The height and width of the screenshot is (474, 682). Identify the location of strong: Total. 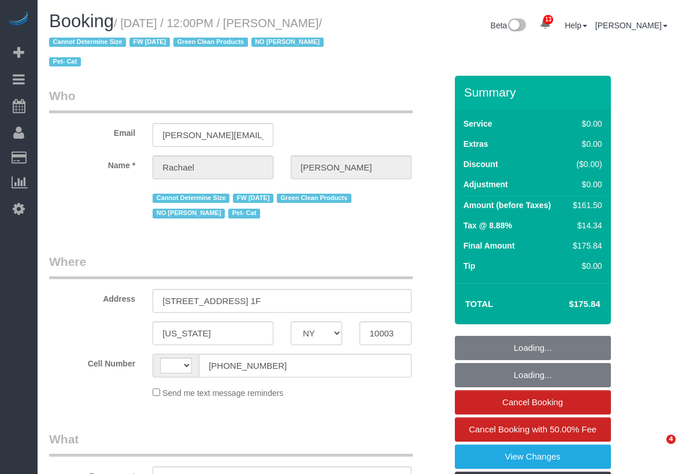
(479, 303).